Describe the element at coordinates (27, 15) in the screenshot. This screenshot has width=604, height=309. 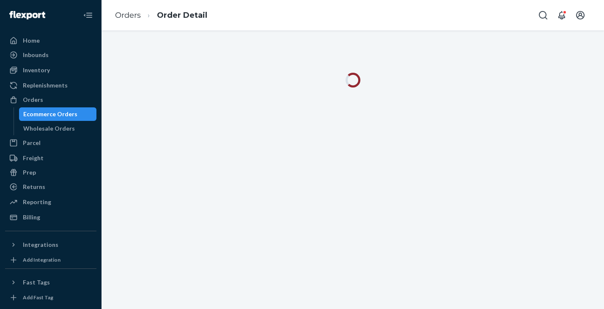
I see `img: Flexport logo` at that location.